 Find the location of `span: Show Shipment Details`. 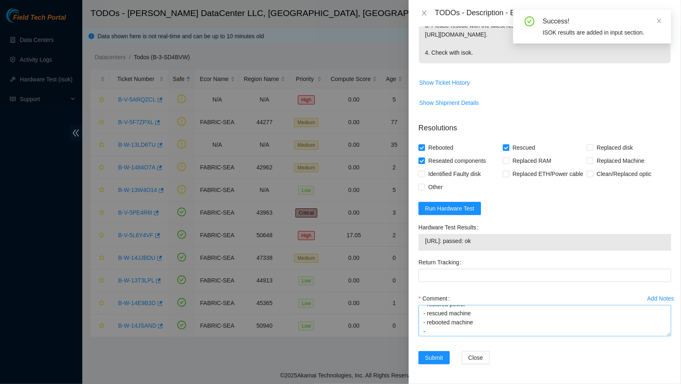

span: Show Shipment Details is located at coordinates (449, 103).